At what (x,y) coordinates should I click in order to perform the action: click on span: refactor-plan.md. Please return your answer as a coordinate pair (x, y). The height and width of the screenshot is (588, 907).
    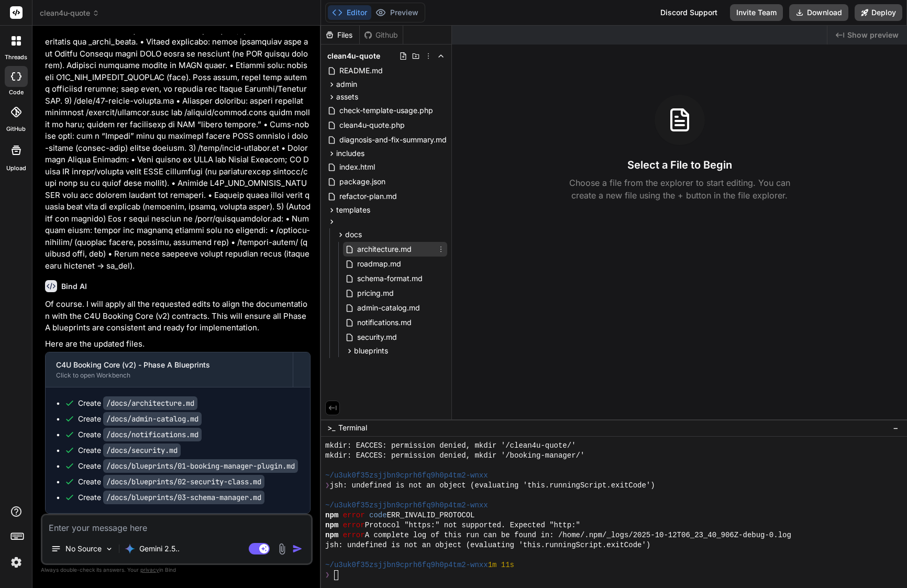
    Looking at the image, I should click on (368, 196).